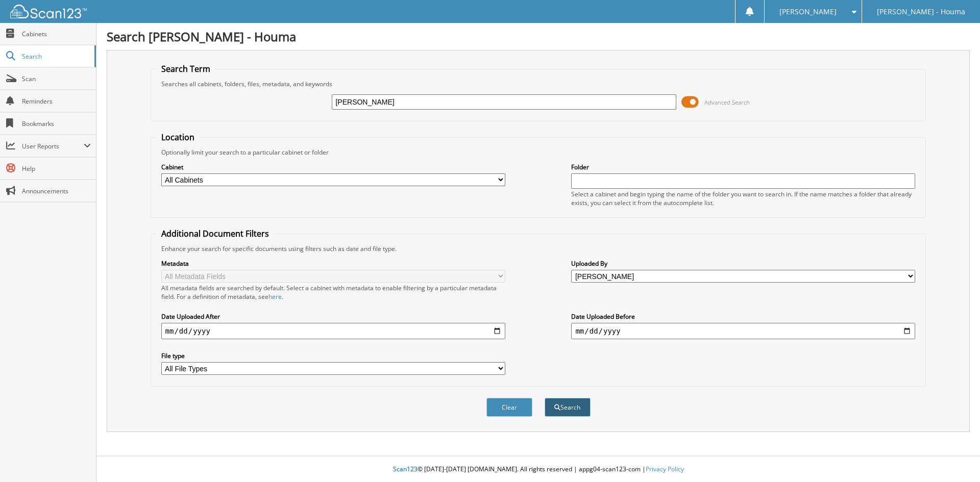 The width and height of the screenshot is (980, 482). I want to click on label: Date Uploaded After, so click(333, 317).